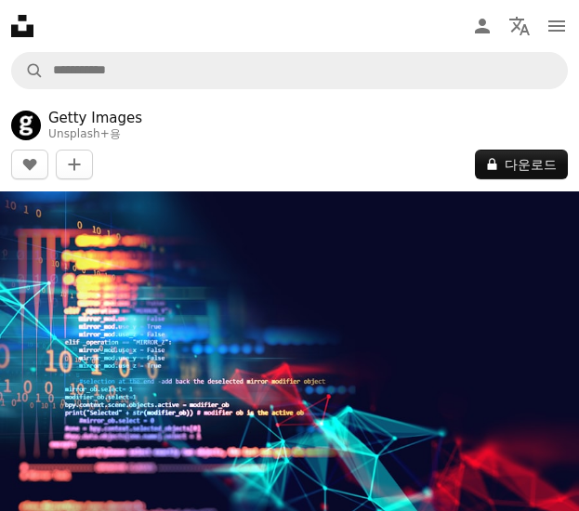 This screenshot has height=511, width=579. Describe the element at coordinates (26, 126) in the screenshot. I see `a: Getty Images의 프로필로 이동` at that location.